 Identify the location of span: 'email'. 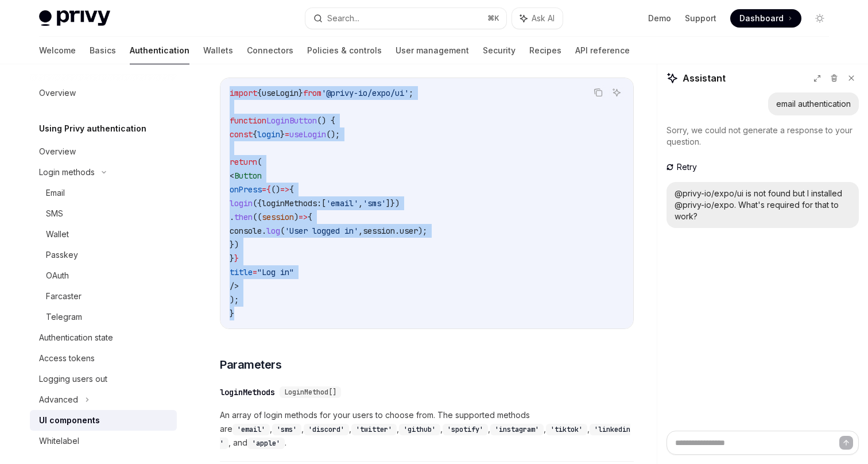
(342, 203).